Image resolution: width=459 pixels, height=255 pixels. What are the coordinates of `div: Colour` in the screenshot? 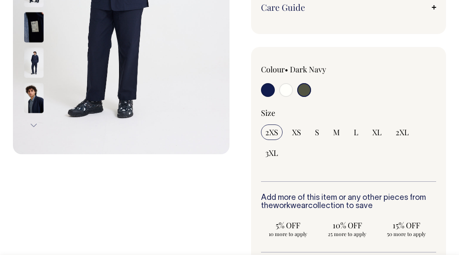 It's located at (296, 69).